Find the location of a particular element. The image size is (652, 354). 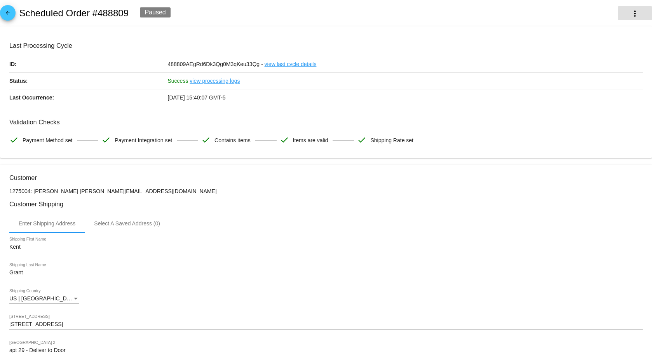

h3: Customer is located at coordinates (326, 178).